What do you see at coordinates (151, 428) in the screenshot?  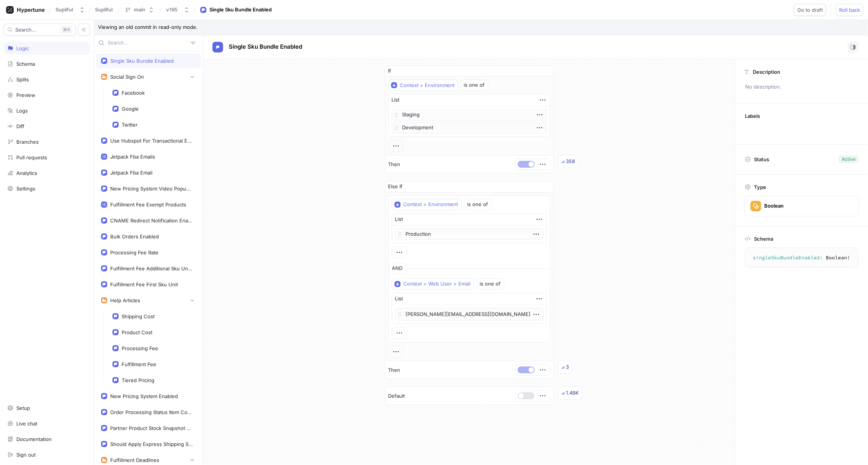 I see `div: Partner Product Stock Snapshot Enabled` at bounding box center [151, 428].